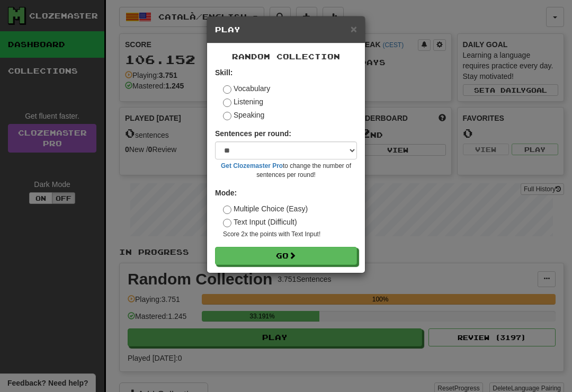 Image resolution: width=572 pixels, height=392 pixels. Describe the element at coordinates (246, 88) in the screenshot. I see `label: Vocabulary` at that location.